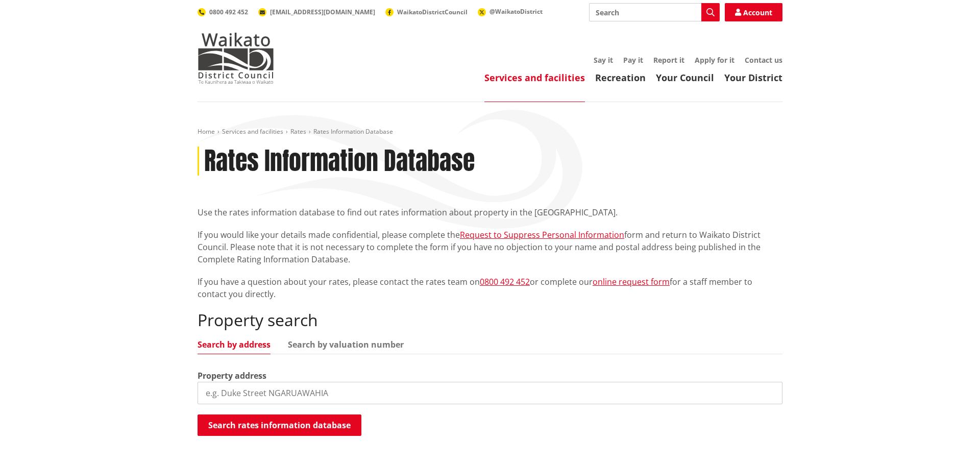 The width and height of the screenshot is (980, 465). I want to click on a: online request form, so click(631, 281).